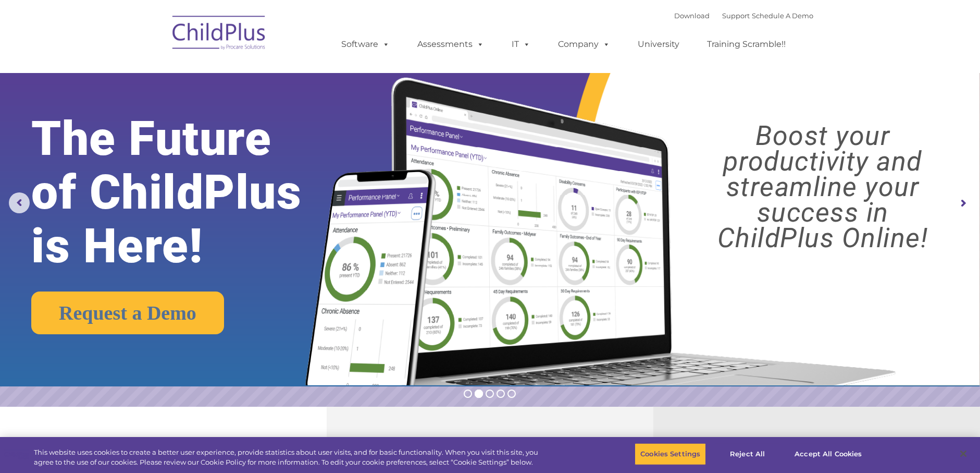 The width and height of the screenshot is (980, 473). What do you see at coordinates (823, 186) in the screenshot?
I see `rs-layer: Boost your productivity and streamline your success in ChildPlus Online!` at bounding box center [823, 186].